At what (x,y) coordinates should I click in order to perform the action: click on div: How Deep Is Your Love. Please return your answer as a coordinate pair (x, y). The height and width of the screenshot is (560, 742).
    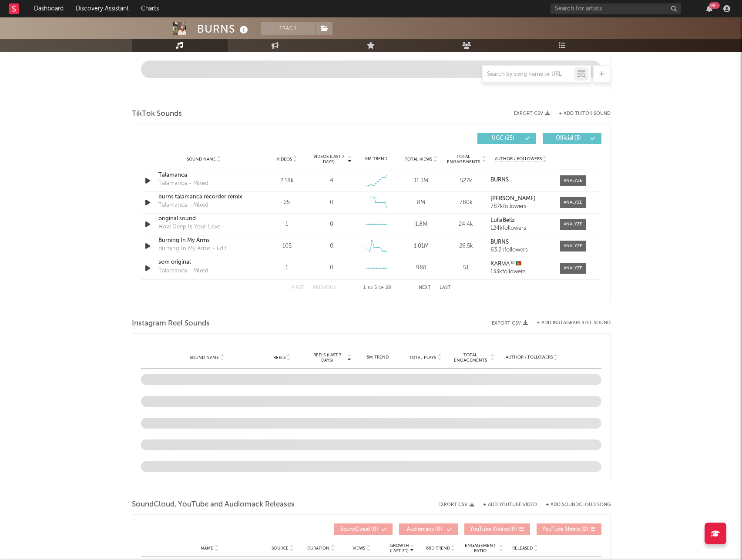
    Looking at the image, I should click on (189, 227).